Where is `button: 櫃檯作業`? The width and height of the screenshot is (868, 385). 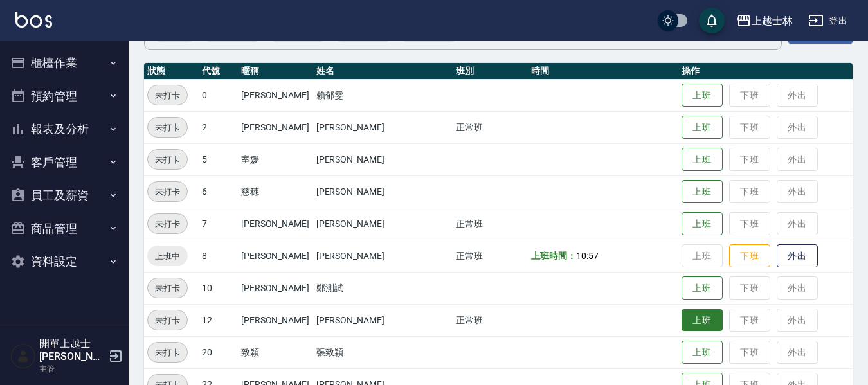
button: 櫃檯作業 is located at coordinates (64, 63).